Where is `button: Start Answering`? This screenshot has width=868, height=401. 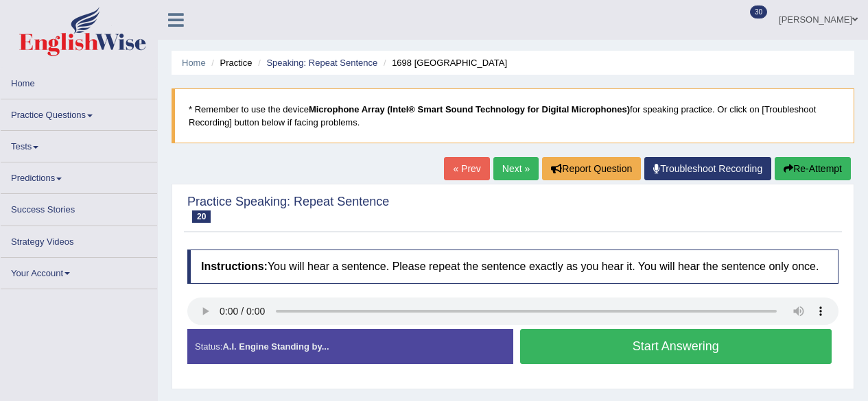 button: Start Answering is located at coordinates (676, 346).